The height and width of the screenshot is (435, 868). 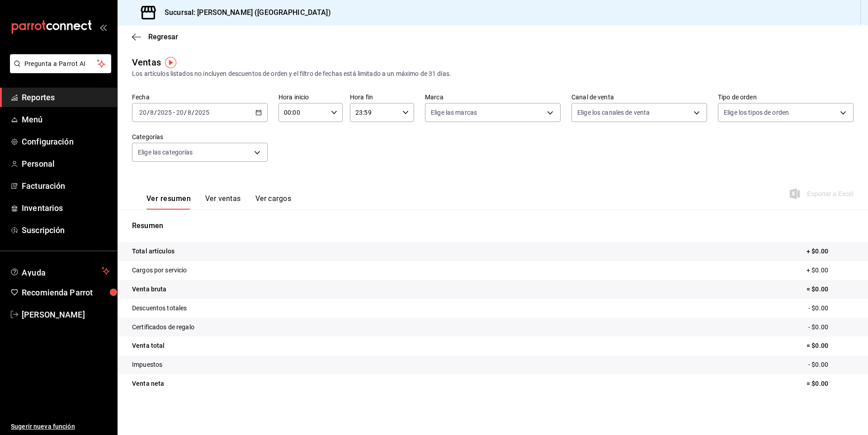 What do you see at coordinates (60, 427) in the screenshot?
I see `span: Sugerir nueva función` at bounding box center [60, 427].